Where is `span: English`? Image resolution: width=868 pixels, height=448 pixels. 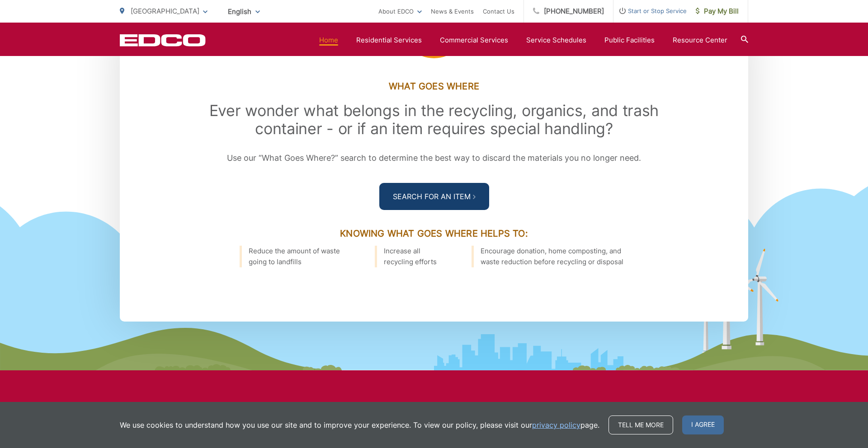 span: English is located at coordinates (244, 11).